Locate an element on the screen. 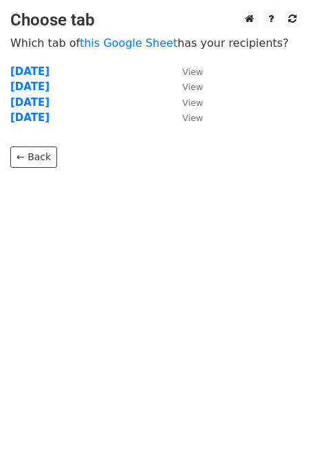 This screenshot has height=469, width=311. h3: Choose tab is located at coordinates (155, 20).